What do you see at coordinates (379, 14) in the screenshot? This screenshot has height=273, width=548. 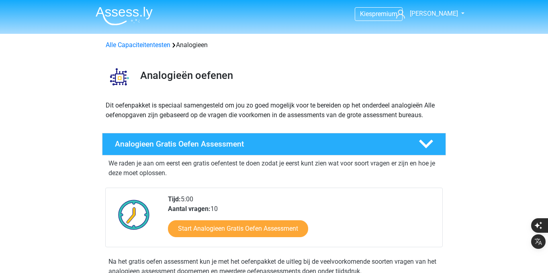 I see `a: Kiespremium` at bounding box center [379, 14].